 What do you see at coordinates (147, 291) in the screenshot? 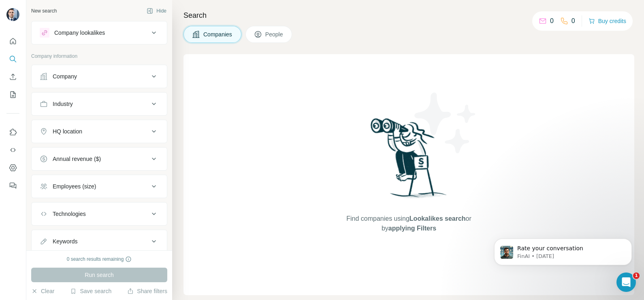
I see `button: Share filters` at bounding box center [147, 291].